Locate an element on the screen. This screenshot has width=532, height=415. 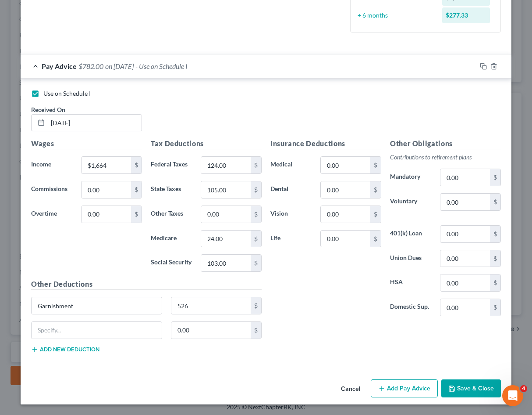
label: Vision is located at coordinates (291, 214).